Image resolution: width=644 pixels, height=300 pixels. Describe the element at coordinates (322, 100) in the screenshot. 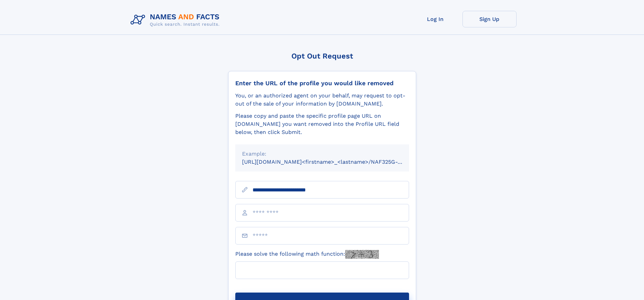

I see `div: You, or an authorized agent on your behalf, may request to opt-out of the sale of your informatio...` at that location.